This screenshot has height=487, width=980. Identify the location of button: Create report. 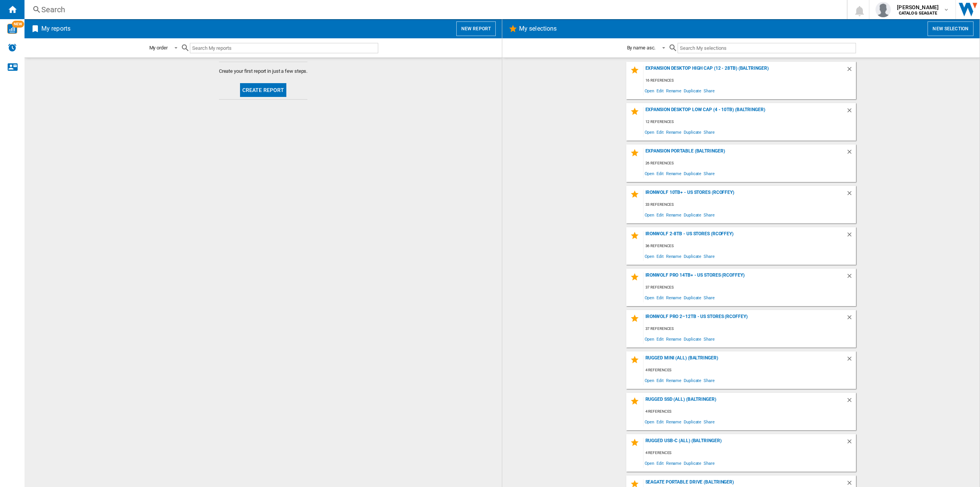
(263, 90).